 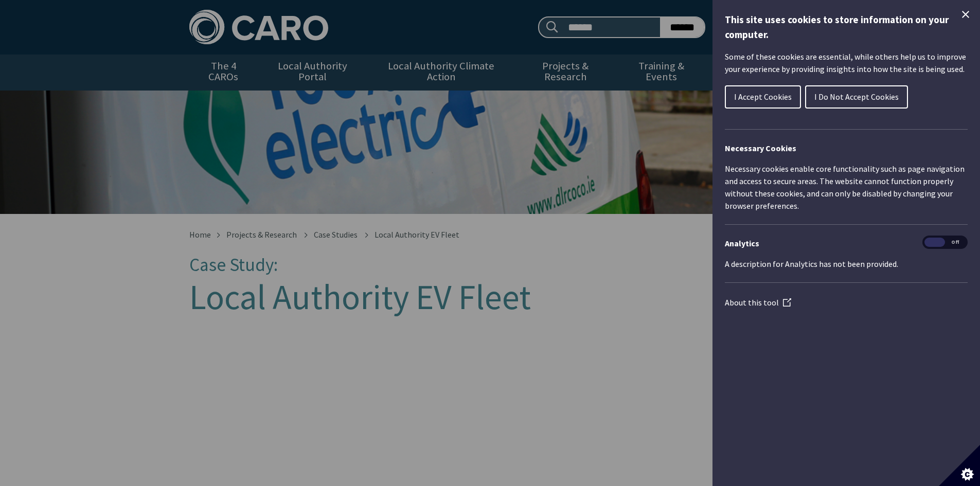 What do you see at coordinates (847, 63) in the screenshot?
I see `p: Some of these cookies are essential, while others help us to improve your experience by providing...` at bounding box center [847, 63].